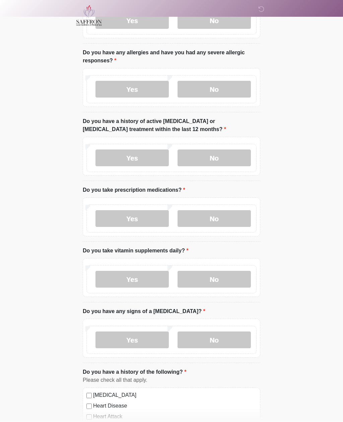 The height and width of the screenshot is (422, 343). I want to click on label: Heart Attack, so click(175, 416).